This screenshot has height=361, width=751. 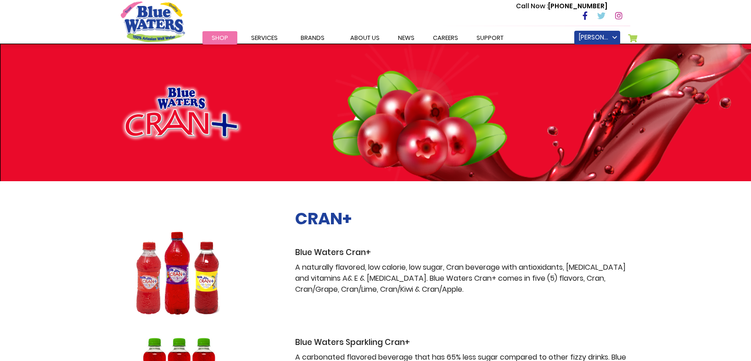 What do you see at coordinates (463, 342) in the screenshot?
I see `h3: Blue Waters Sparkling Cran+` at bounding box center [463, 342].